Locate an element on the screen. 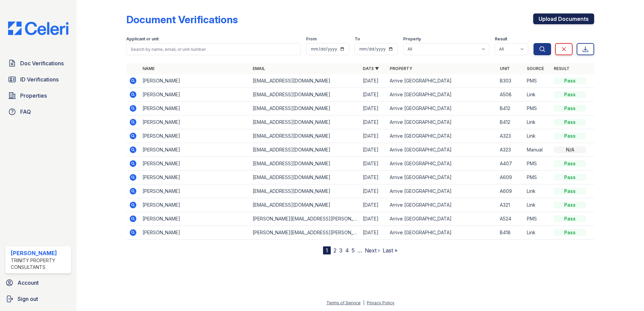 This screenshot has height=311, width=644. span: Sign out is located at coordinates (28, 299).